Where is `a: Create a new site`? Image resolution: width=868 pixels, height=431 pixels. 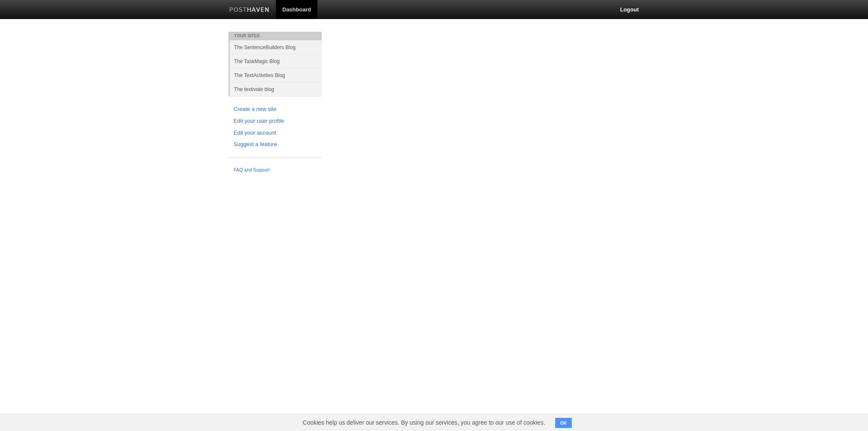 a: Create a new site is located at coordinates (275, 109).